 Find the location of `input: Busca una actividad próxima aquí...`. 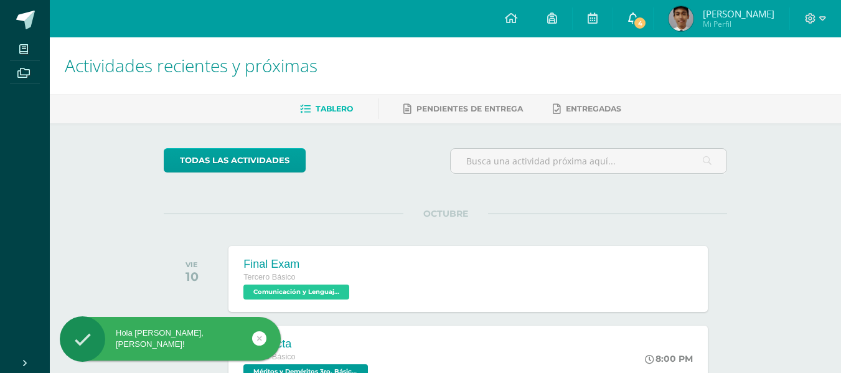

input: Busca una actividad próxima aquí... is located at coordinates (588, 161).